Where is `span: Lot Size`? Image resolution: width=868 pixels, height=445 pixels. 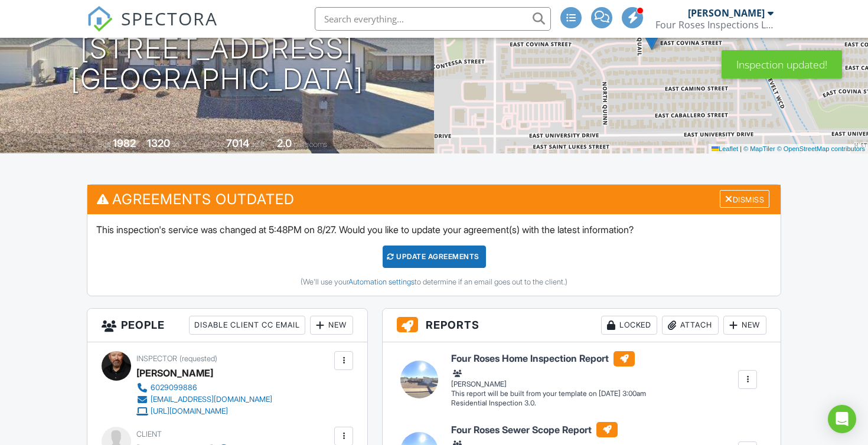
span: Lot Size is located at coordinates (212, 144).